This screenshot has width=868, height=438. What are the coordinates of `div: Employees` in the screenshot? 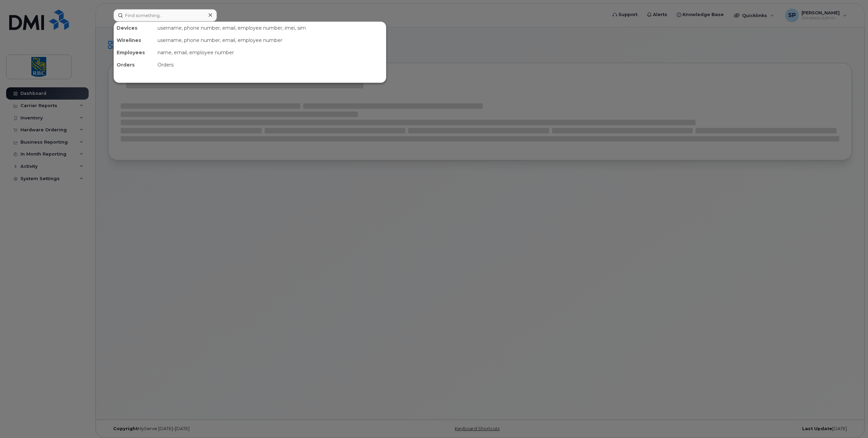 It's located at (134, 52).